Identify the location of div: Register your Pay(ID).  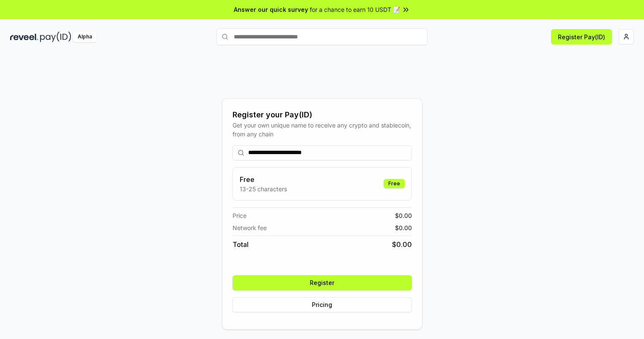
(322, 115).